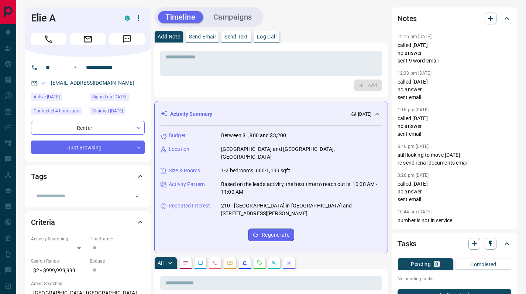 The height and width of the screenshot is (294, 526). What do you see at coordinates (271, 234) in the screenshot?
I see `button: Regenerate` at bounding box center [271, 234].